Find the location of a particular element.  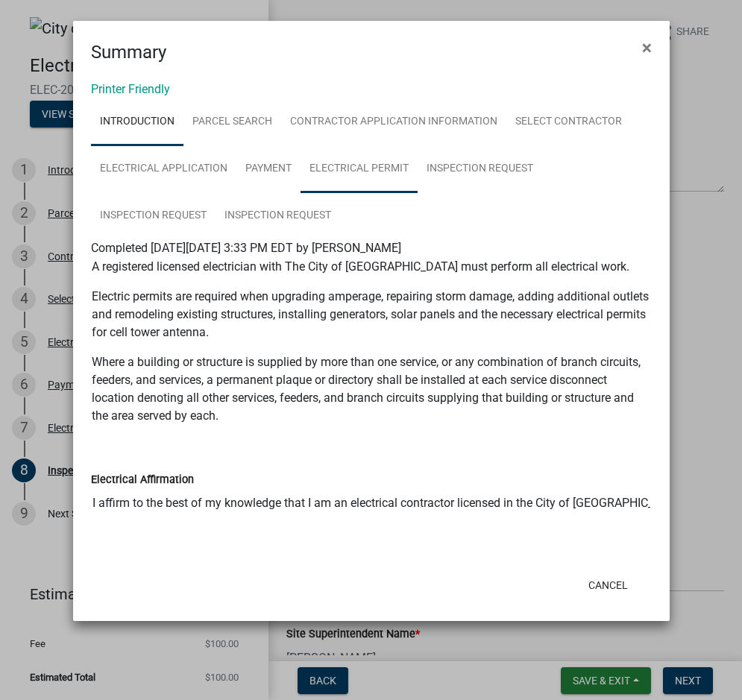

a: Electrical Permit is located at coordinates (358, 169).